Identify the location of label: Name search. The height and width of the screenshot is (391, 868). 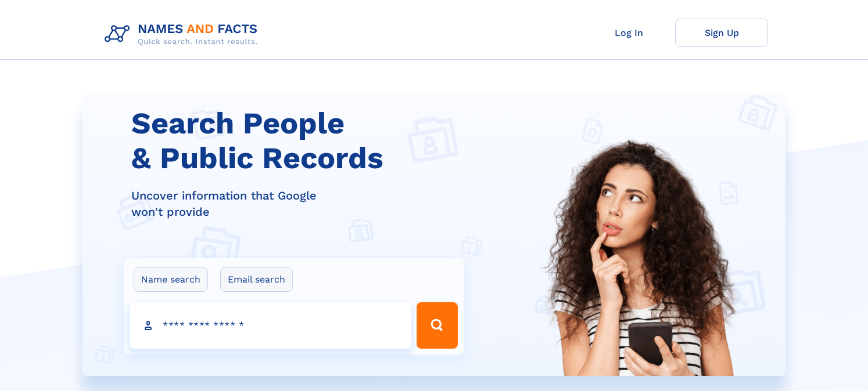
(171, 280).